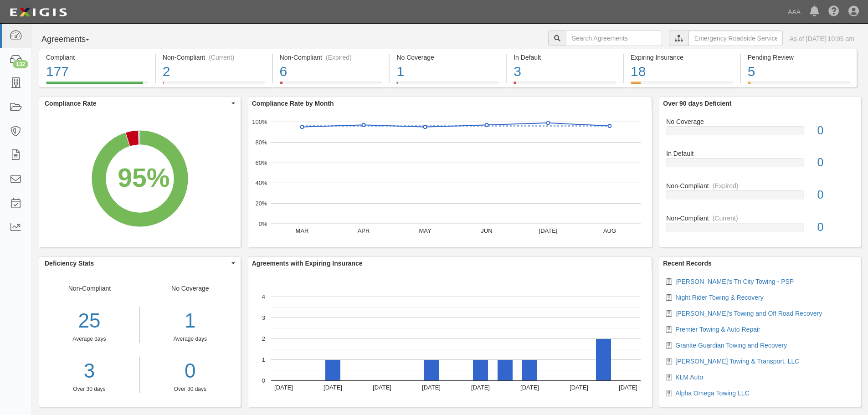 This screenshot has height=415, width=868. I want to click on text: 80%, so click(261, 142).